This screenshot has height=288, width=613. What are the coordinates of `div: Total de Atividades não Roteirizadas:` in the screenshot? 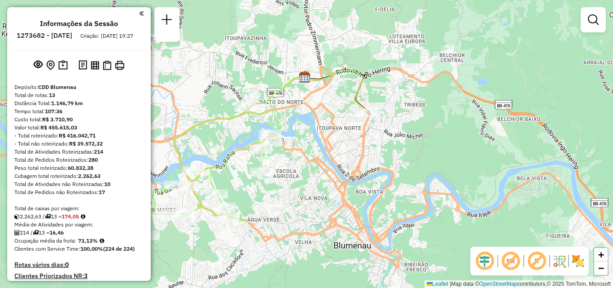 It's located at (79, 184).